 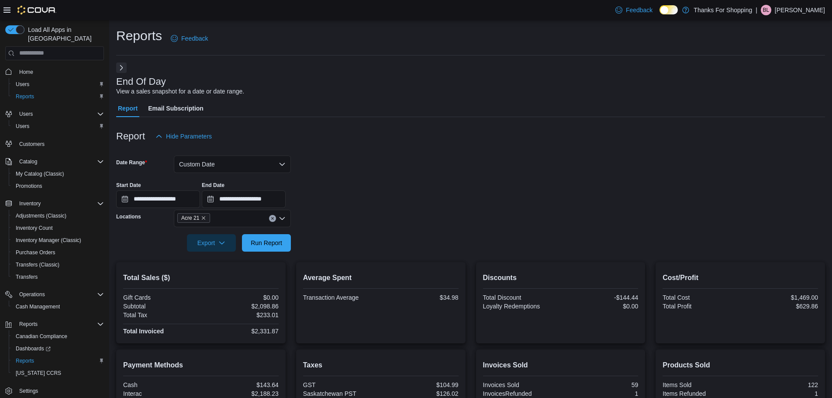 I want to click on button: Inventory Manager (Classic), so click(x=58, y=240).